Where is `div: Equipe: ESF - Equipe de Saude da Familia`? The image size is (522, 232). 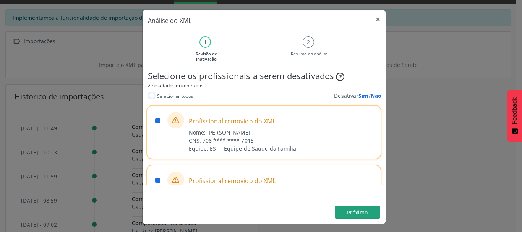 div: Equipe: ESF - Equipe de Saude da Familia is located at coordinates (281, 148).